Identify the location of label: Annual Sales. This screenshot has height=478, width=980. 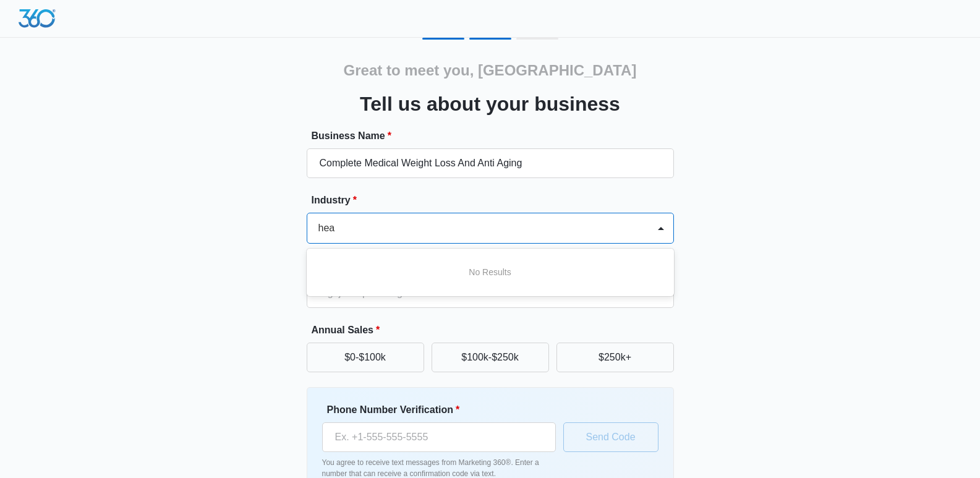
(496, 330).